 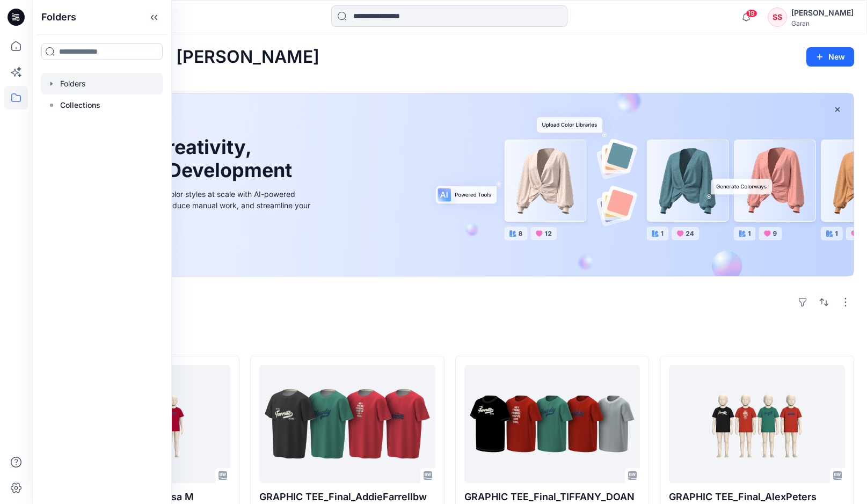 What do you see at coordinates (449, 339) in the screenshot?
I see `h4: Styles` at bounding box center [449, 339].